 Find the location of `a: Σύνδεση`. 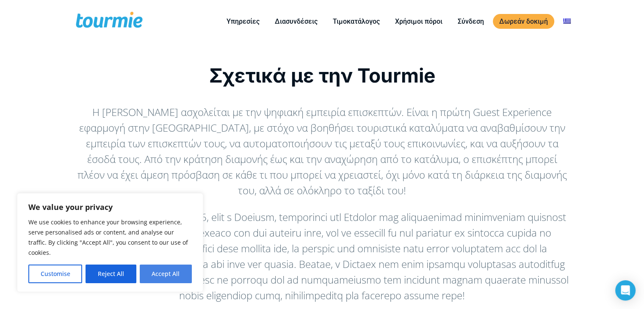

a: Σύνδεση is located at coordinates (471, 21).